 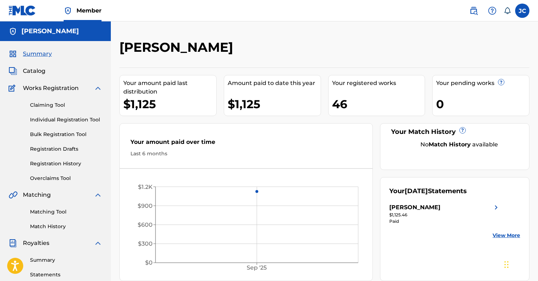 I want to click on span: Summary, so click(x=37, y=54).